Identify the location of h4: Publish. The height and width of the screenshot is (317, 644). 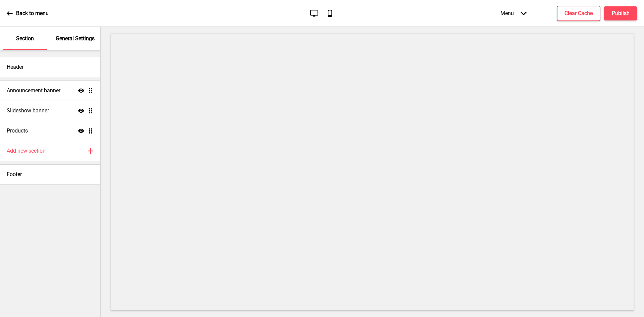
(620, 13).